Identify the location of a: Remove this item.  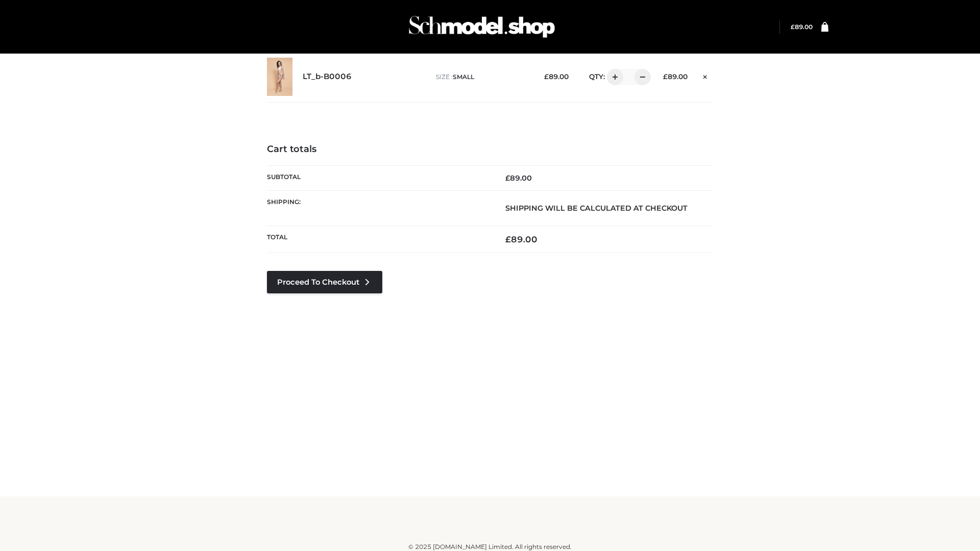
(705, 75).